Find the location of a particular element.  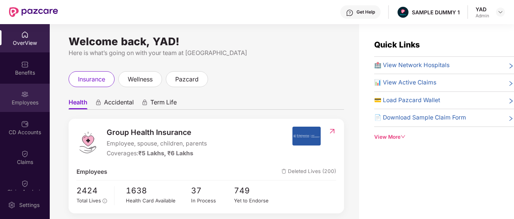

img: RedirectIcon is located at coordinates (332, 131).